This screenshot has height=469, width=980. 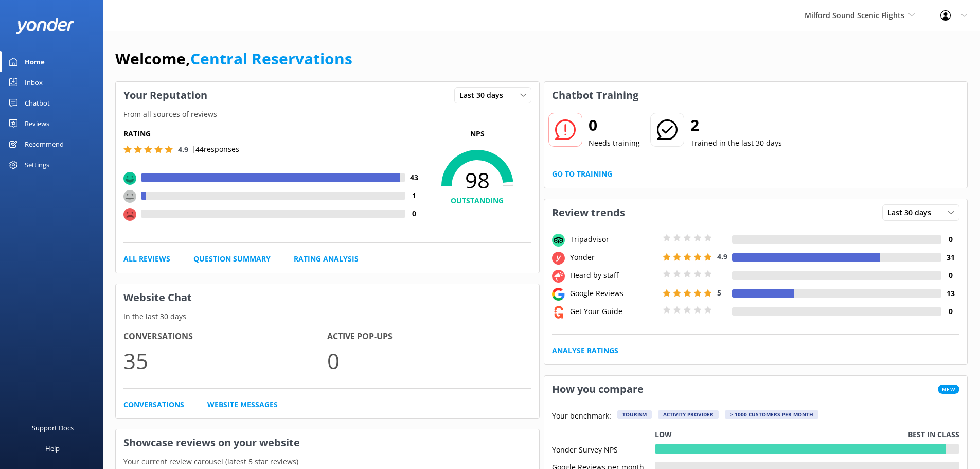 I want to click on a: Analyse Ratings, so click(x=585, y=350).